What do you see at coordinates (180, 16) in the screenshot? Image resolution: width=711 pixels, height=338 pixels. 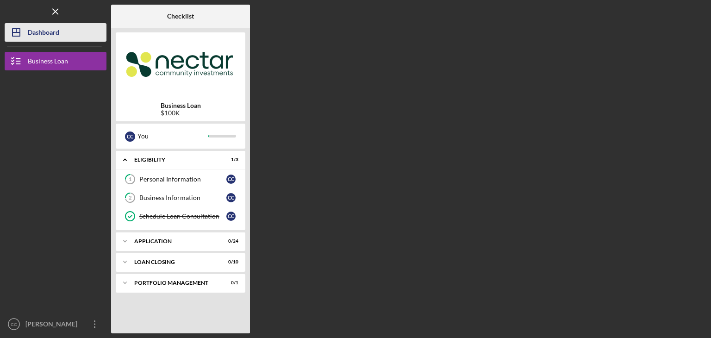 I see `b: Checklist` at bounding box center [180, 16].